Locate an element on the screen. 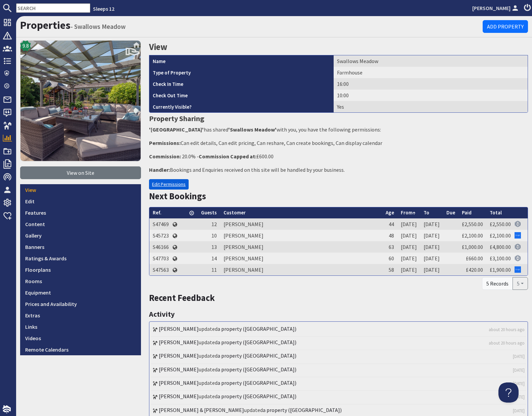 The width and height of the screenshot is (532, 416). a: Prices and Availability is located at coordinates (80, 304).